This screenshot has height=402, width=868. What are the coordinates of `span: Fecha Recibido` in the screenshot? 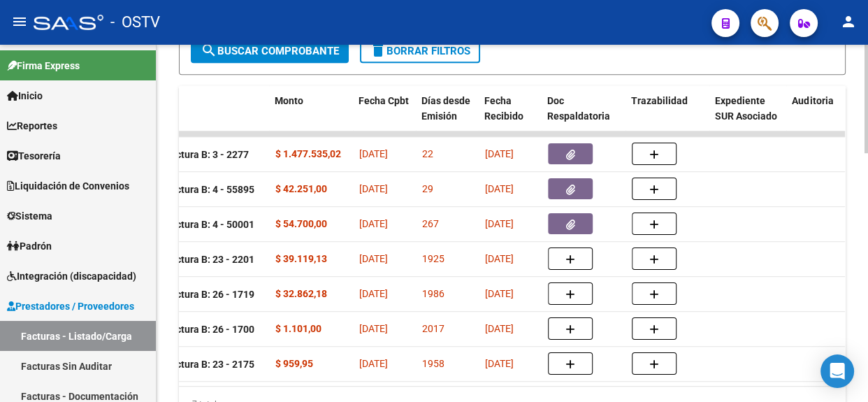 It's located at (504, 108).